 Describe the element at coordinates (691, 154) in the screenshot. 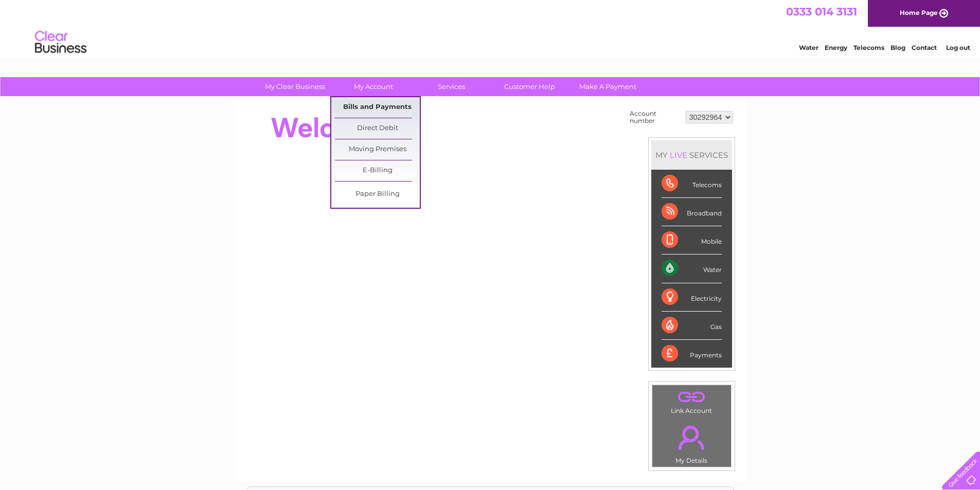

I see `div: MY SERVICES` at that location.